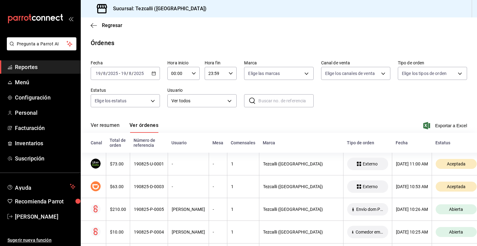  What do you see at coordinates (45, 113) in the screenshot?
I see `span: Personal` at bounding box center [45, 113].